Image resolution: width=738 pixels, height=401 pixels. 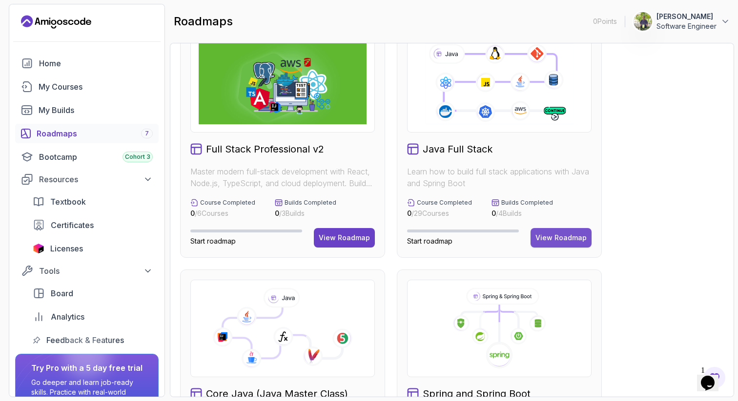 I want to click on img: jetbrains icon, so click(x=39, y=249).